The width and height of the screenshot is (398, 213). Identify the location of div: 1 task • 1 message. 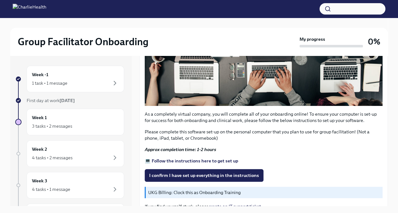
(50, 83).